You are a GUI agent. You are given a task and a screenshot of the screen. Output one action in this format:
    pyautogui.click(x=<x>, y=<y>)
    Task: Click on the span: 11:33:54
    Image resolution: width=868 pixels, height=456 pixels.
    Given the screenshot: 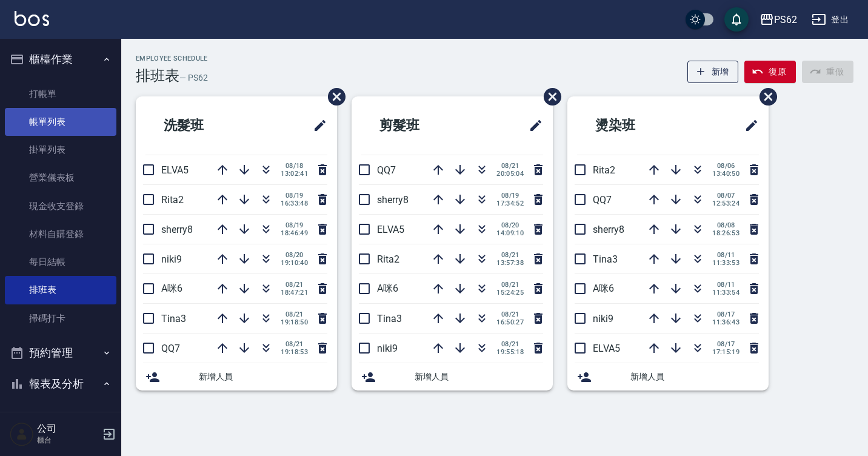 What is the action you would take?
    pyautogui.click(x=725, y=292)
    